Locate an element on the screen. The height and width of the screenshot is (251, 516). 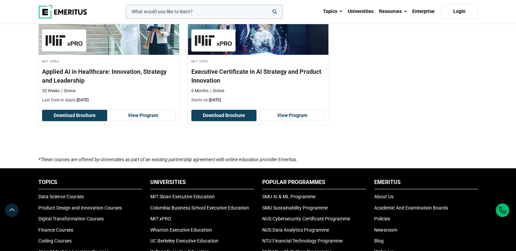
h3: Applied AI in Healthcare: Innovation, Strategy and Leadership is located at coordinates (109, 76).